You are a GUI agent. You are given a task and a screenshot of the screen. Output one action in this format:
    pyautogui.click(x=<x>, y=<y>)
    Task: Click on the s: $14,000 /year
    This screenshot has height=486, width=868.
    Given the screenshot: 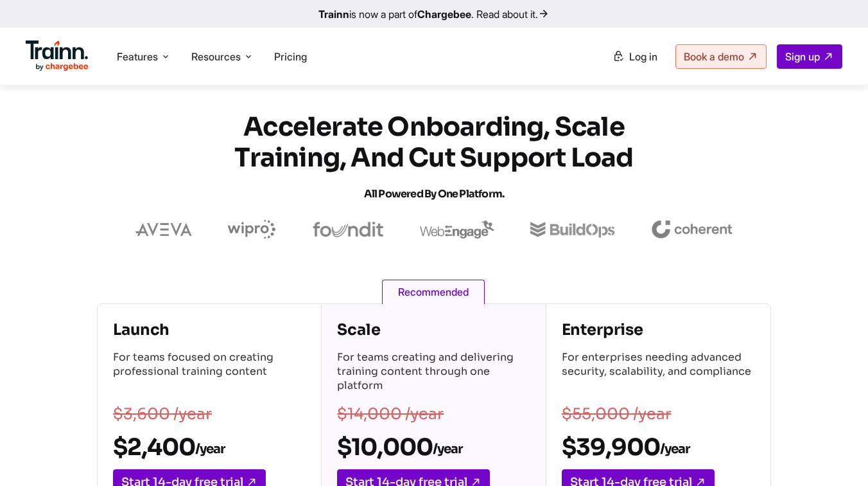 What is the action you would take?
    pyautogui.click(x=390, y=414)
    